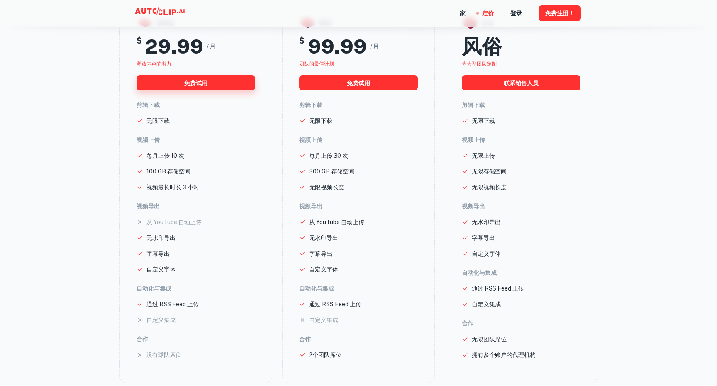 This screenshot has height=386, width=717. Describe the element at coordinates (165, 156) in the screenshot. I see `font: 每月上传 10 次` at that location.